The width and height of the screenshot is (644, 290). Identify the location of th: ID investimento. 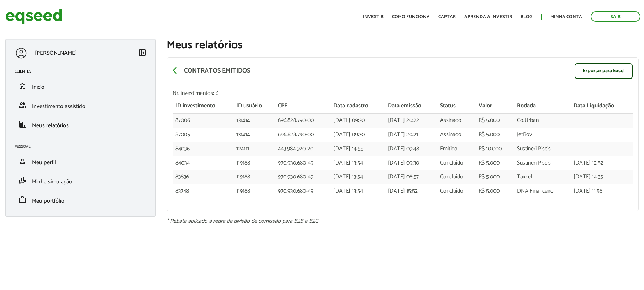
(203, 106).